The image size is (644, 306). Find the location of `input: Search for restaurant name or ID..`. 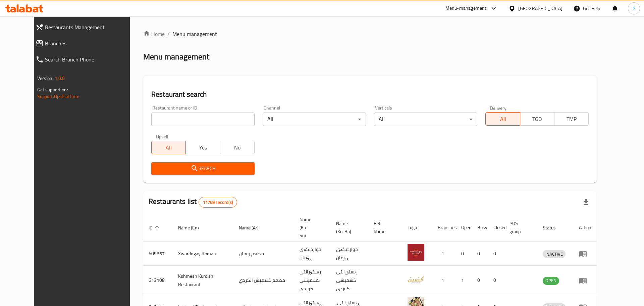

input: Search for restaurant name or ID.. is located at coordinates (203, 119).